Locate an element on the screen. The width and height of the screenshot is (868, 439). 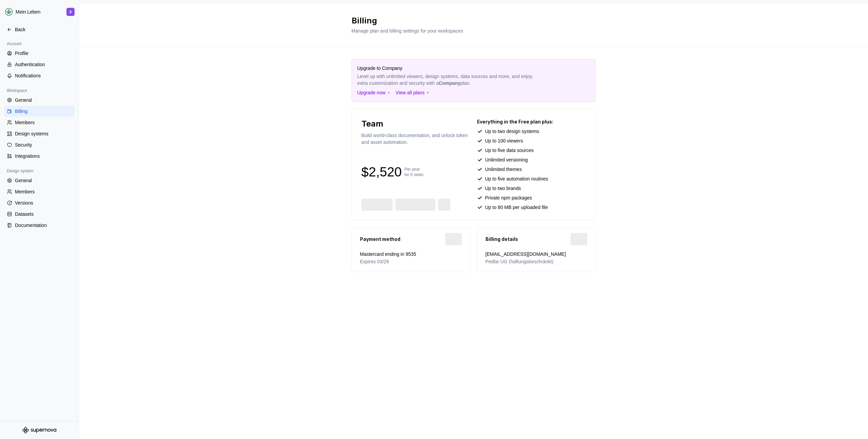
span: Mastercard ending in 9535 is located at coordinates (411, 254).